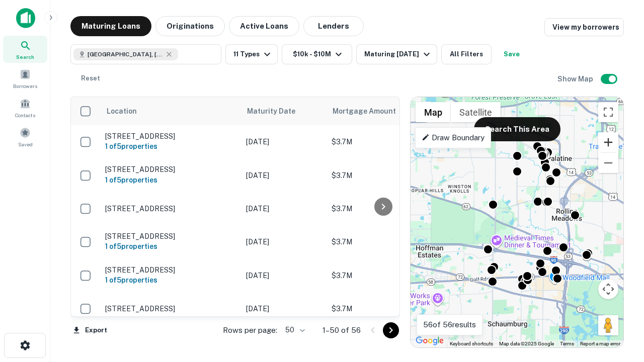 Image resolution: width=644 pixels, height=362 pixels. What do you see at coordinates (25, 144) in the screenshot?
I see `span: Saved` at bounding box center [25, 144].